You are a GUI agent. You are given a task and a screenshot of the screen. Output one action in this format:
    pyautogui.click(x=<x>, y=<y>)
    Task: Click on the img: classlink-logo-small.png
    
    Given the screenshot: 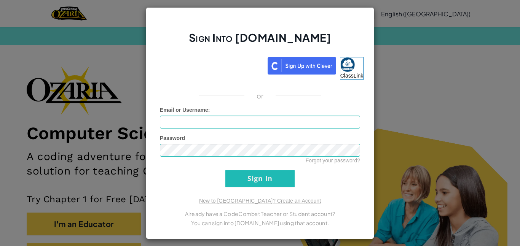 What is the action you would take?
    pyautogui.click(x=348, y=65)
    